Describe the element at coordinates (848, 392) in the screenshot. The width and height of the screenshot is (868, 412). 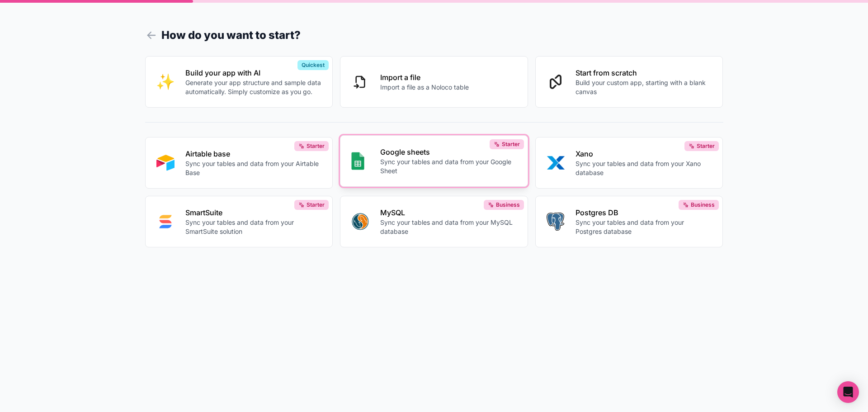
I see `div: Open Intercom Messenger` at that location.